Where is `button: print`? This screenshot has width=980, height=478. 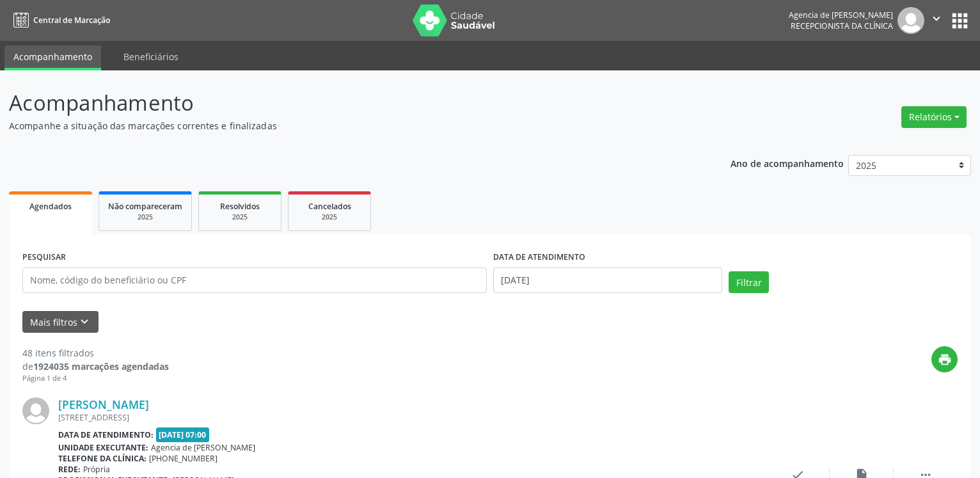
button: print is located at coordinates (944, 359).